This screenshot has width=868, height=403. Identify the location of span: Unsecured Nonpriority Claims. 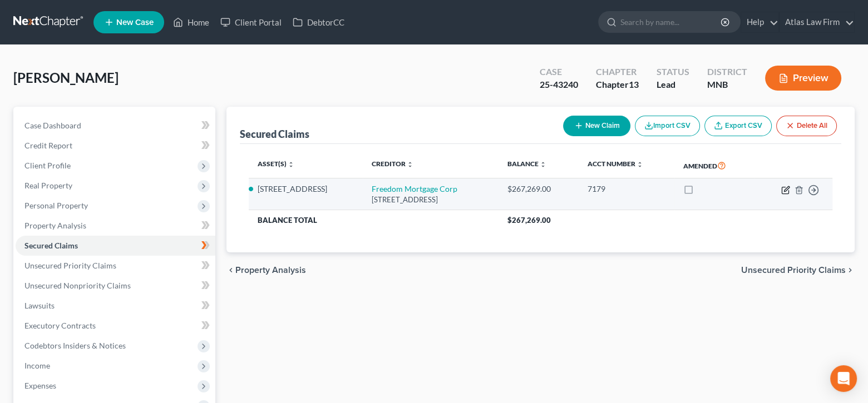
(78, 285).